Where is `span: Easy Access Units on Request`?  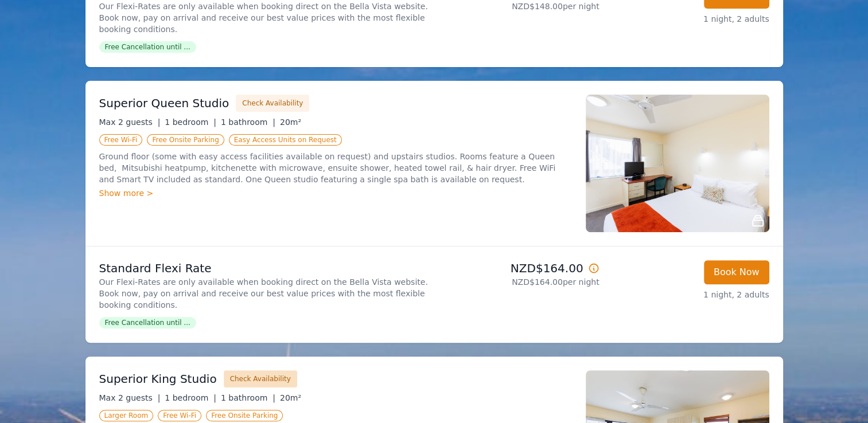 span: Easy Access Units on Request is located at coordinates (285, 140).